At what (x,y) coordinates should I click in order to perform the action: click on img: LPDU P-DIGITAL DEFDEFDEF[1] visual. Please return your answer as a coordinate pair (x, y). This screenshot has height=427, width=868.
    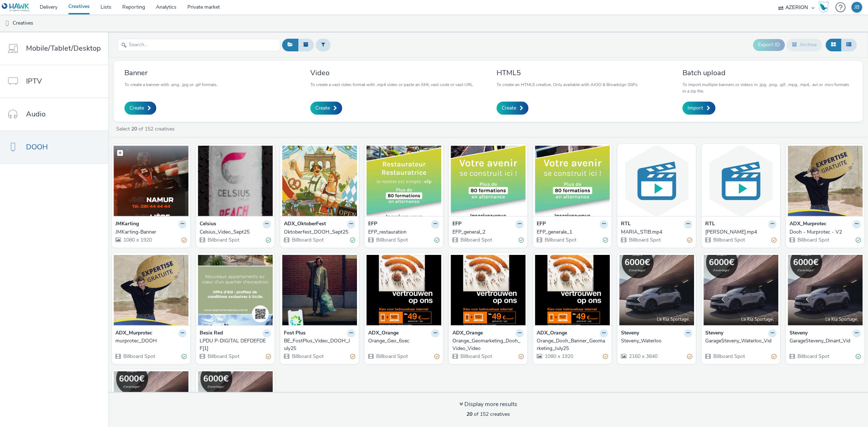
    Looking at the image, I should click on (235, 290).